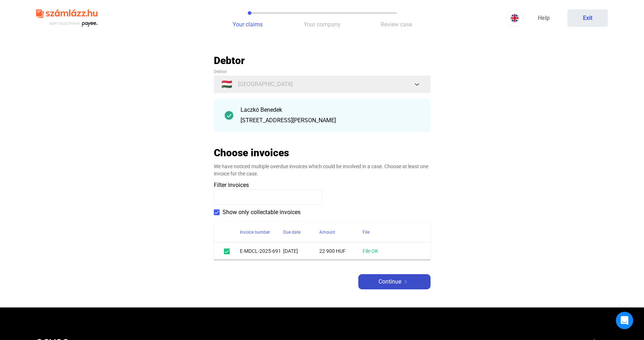  What do you see at coordinates (341, 251) in the screenshot?
I see `td: 22 900 HUF` at bounding box center [341, 251].